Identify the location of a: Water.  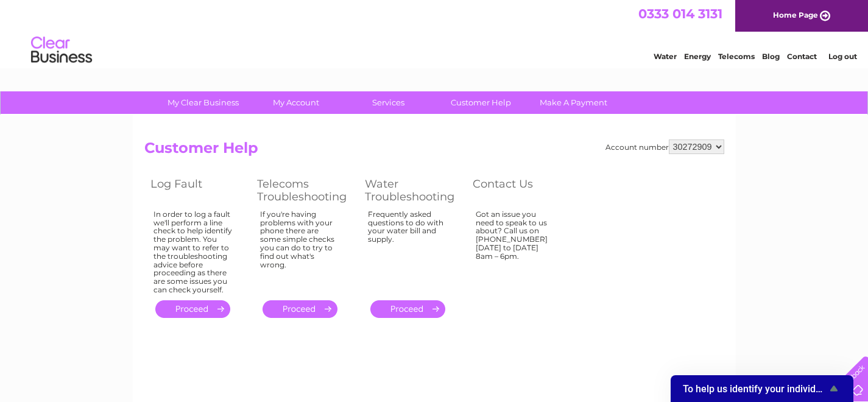
(665, 56).